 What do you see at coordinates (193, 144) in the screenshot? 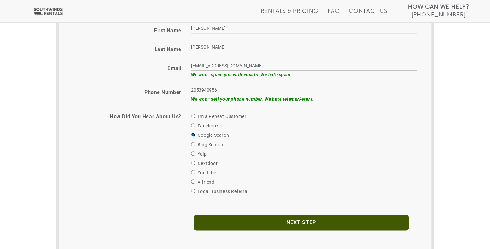
I see `input: Bing Search` at bounding box center [193, 144].